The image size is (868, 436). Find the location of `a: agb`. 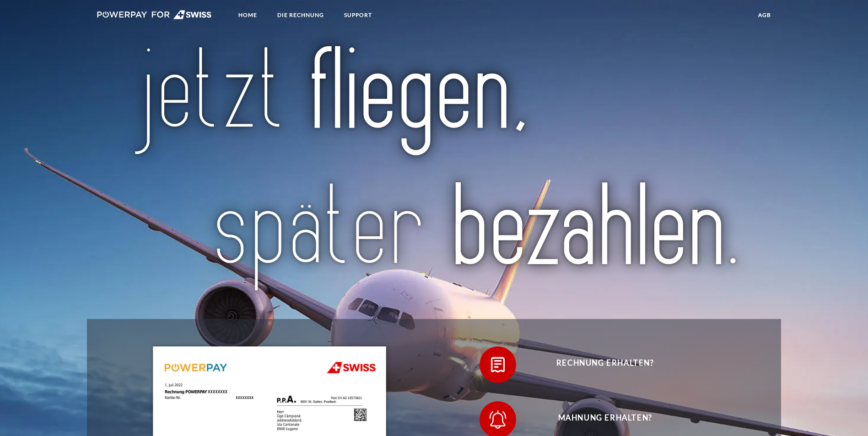

a: agb is located at coordinates (764, 15).